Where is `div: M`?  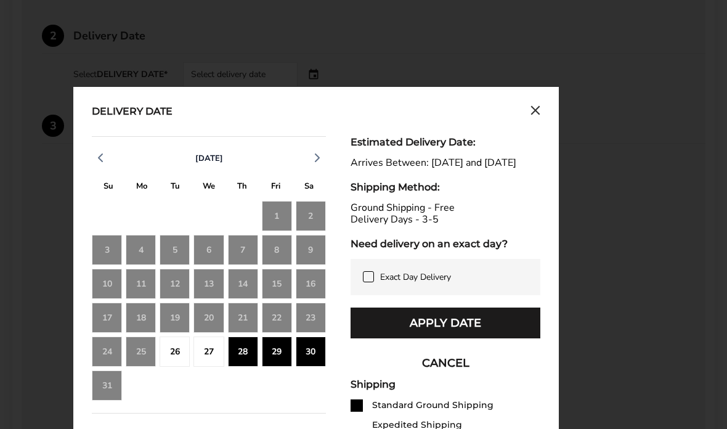
div: M is located at coordinates (142, 187).